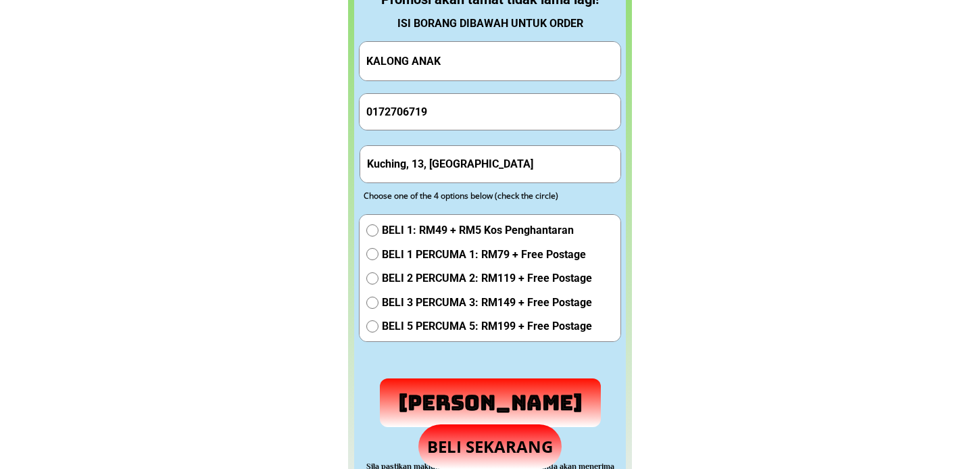 This screenshot has height=469, width=980. What do you see at coordinates (491, 163) in the screenshot?
I see `input: Address(Ex: 52 Jalan Wirawati 7, Maluri, 55100 Kuala Lumpur)` at bounding box center [491, 163].